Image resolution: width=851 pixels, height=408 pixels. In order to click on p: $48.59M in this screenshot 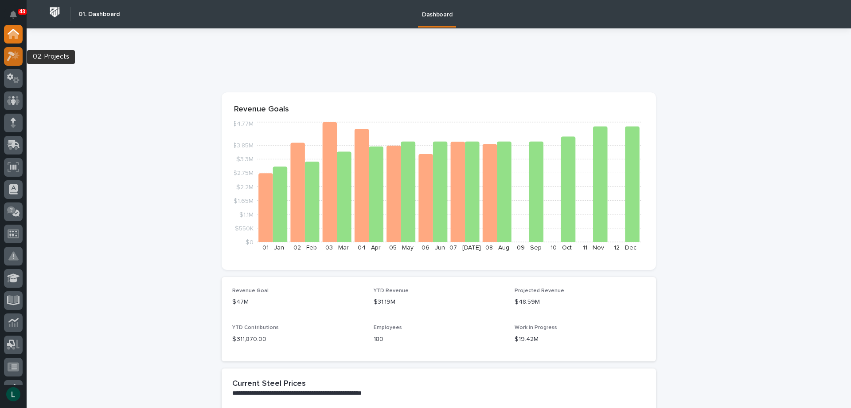, I will do `click(580, 302)`.